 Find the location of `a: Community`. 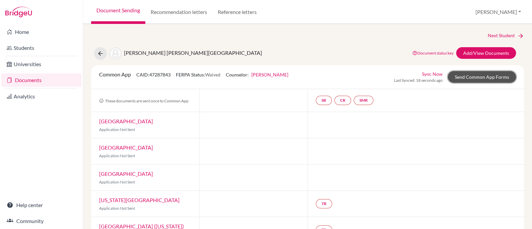

a: Community is located at coordinates (41, 221).